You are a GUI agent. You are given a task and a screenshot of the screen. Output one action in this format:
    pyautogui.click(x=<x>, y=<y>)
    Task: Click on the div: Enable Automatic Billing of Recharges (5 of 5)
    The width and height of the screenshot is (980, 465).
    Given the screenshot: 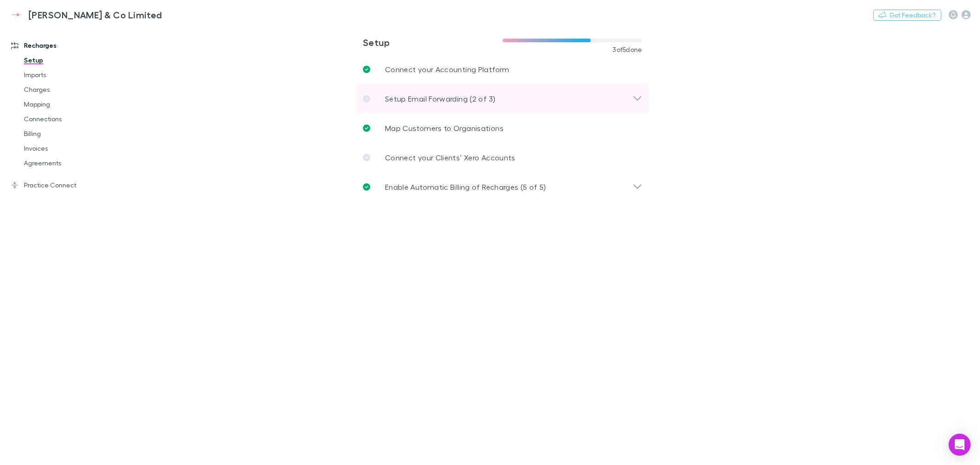 What is the action you would take?
    pyautogui.click(x=503, y=187)
    